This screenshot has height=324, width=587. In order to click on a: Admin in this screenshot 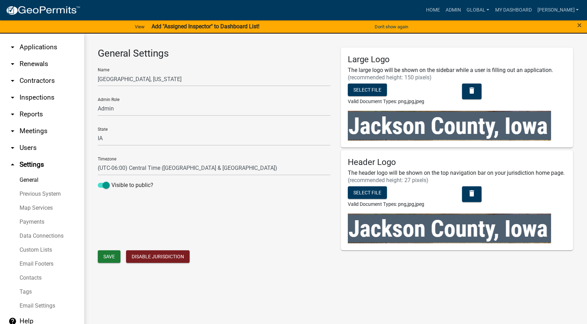, I will do `click(453, 10)`.